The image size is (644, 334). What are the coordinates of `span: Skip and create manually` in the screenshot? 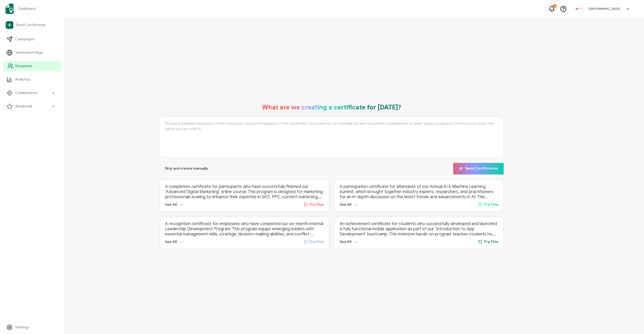 It's located at (187, 168).